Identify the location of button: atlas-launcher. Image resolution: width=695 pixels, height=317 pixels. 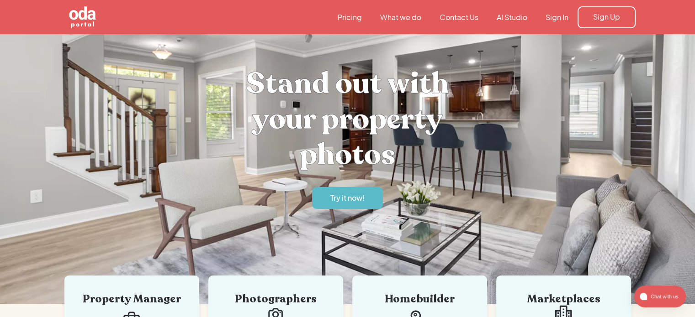
(660, 297).